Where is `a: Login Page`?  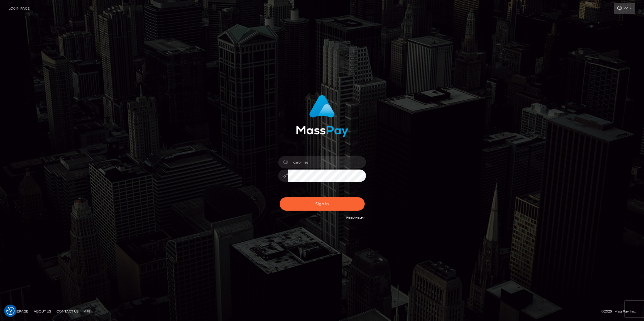 a: Login Page is located at coordinates (19, 9).